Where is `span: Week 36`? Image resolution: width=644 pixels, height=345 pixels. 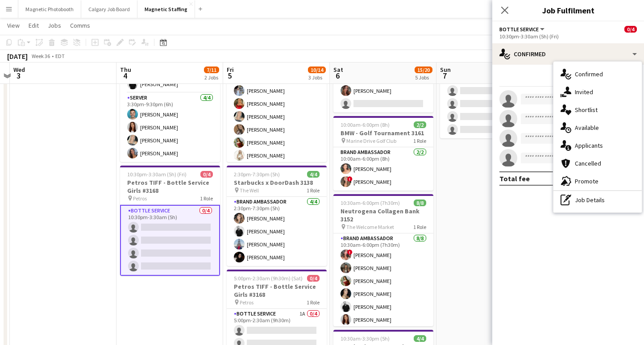 span: Week 36 is located at coordinates (41, 56).